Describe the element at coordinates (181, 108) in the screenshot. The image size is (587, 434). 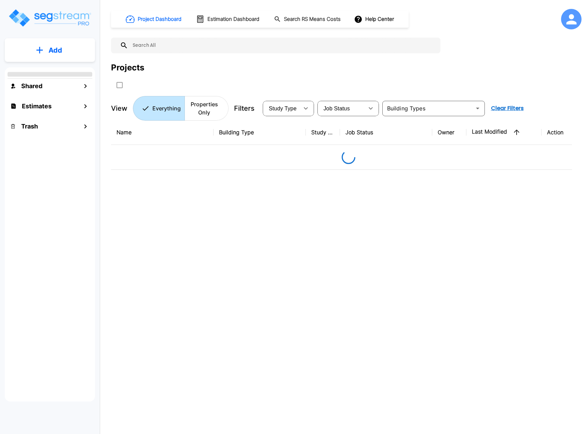
I see `div: Platform` at that location.